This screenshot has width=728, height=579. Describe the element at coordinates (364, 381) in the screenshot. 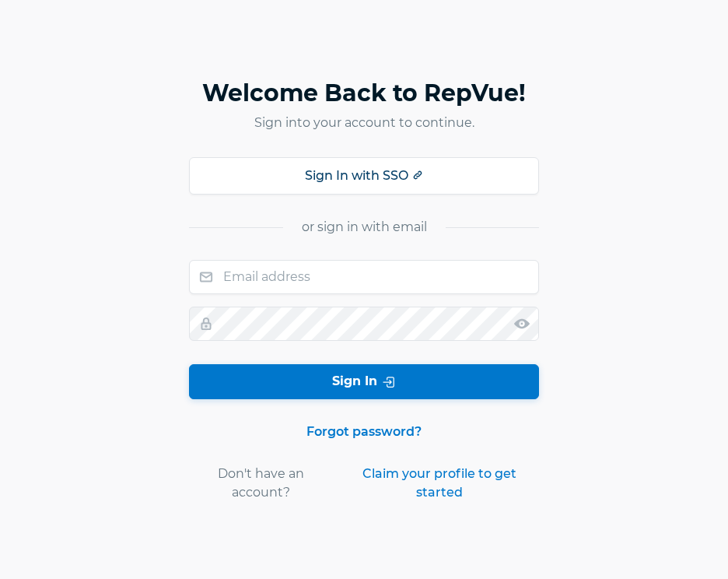

I see `button: Sign In` at that location.